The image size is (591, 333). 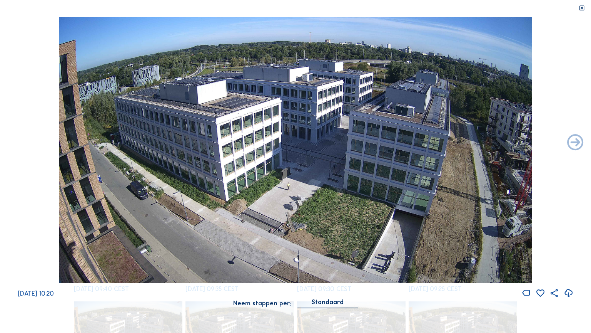 What do you see at coordinates (263, 303) in the screenshot?
I see `div: Neem stappen per:` at bounding box center [263, 303].